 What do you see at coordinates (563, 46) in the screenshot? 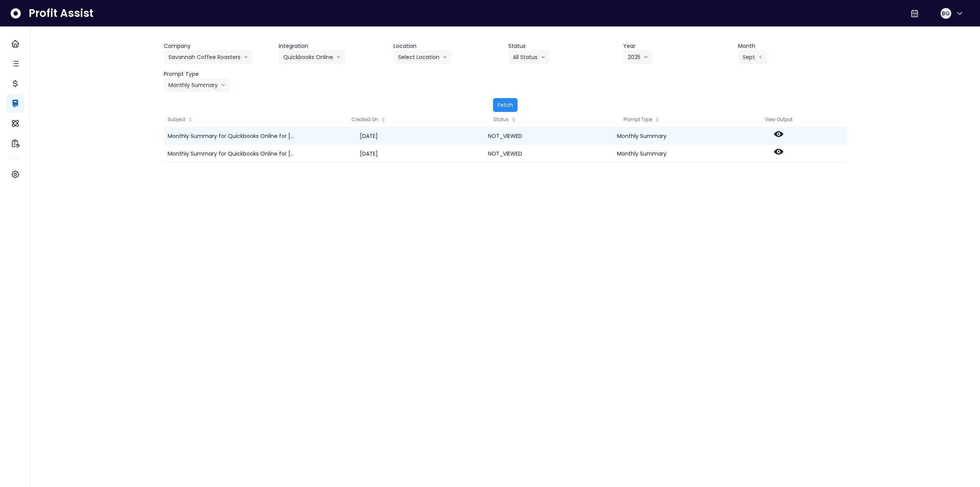
I see `header: Status` at bounding box center [563, 46].